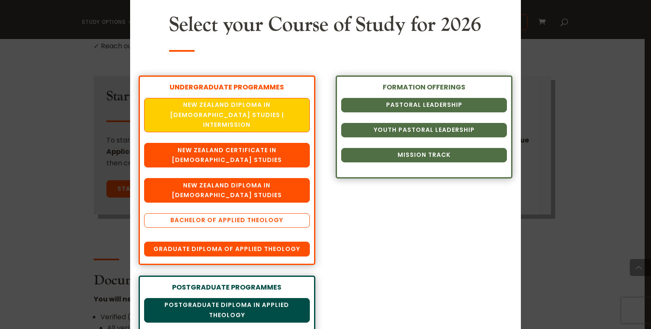 Image resolution: width=651 pixels, height=329 pixels. Describe the element at coordinates (227, 310) in the screenshot. I see `a: Postgraduate Diploma in Applied Theology` at that location.